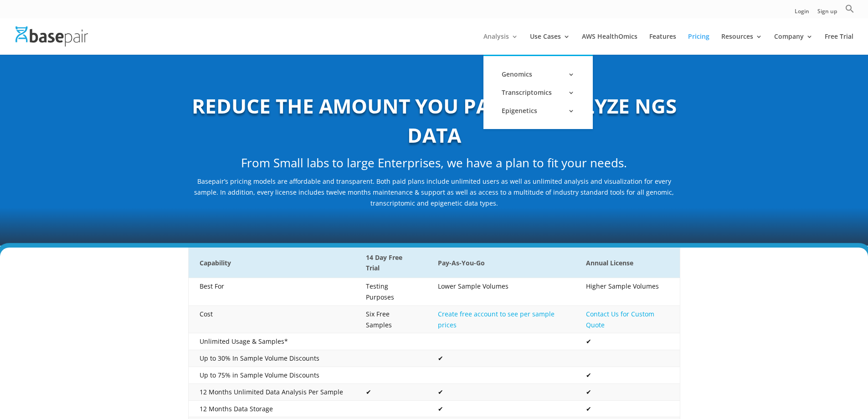 The image size is (868, 419). I want to click on td: Cost, so click(272, 319).